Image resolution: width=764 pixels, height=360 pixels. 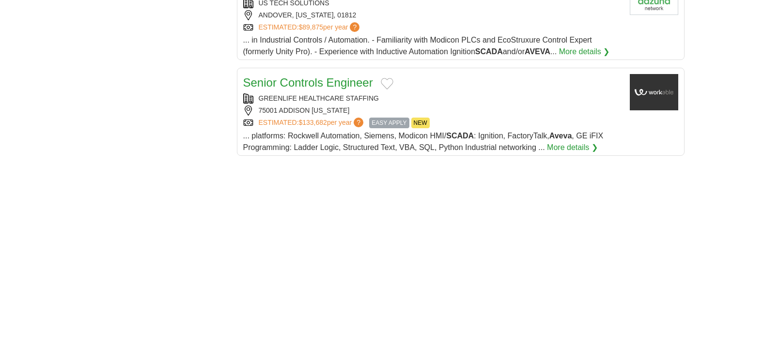 What do you see at coordinates (433, 98) in the screenshot?
I see `div: GREENLIFE HEALTHCARE STAFFING` at bounding box center [433, 98].